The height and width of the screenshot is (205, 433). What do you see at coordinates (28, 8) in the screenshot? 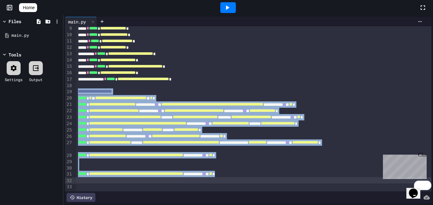
I see `a: Home` at bounding box center [28, 8].